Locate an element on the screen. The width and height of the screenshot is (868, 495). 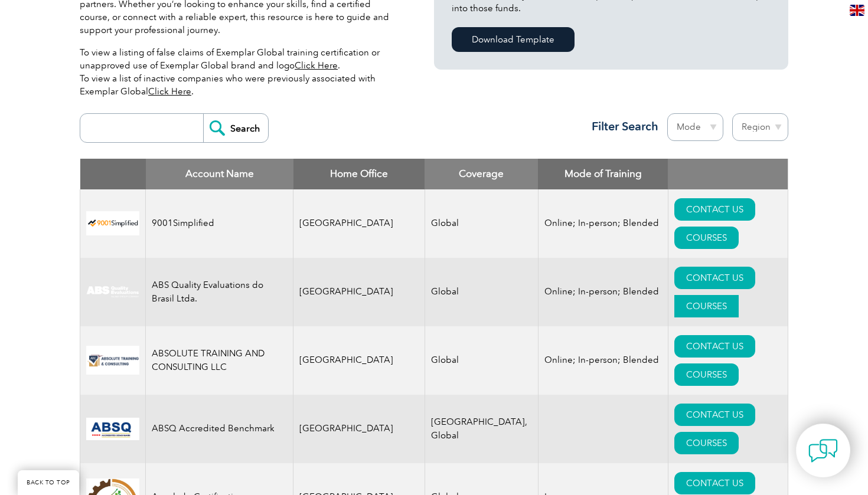
th: Coverage: activate to sort column ascending is located at coordinates (481, 174).